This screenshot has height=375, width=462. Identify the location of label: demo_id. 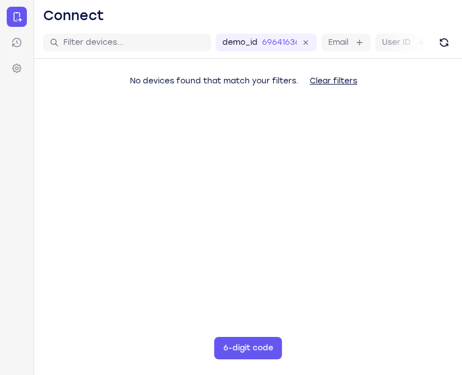
(239, 43).